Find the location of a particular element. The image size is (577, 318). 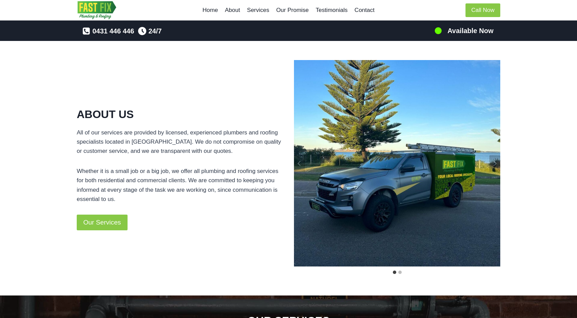

a: About is located at coordinates (232, 10).